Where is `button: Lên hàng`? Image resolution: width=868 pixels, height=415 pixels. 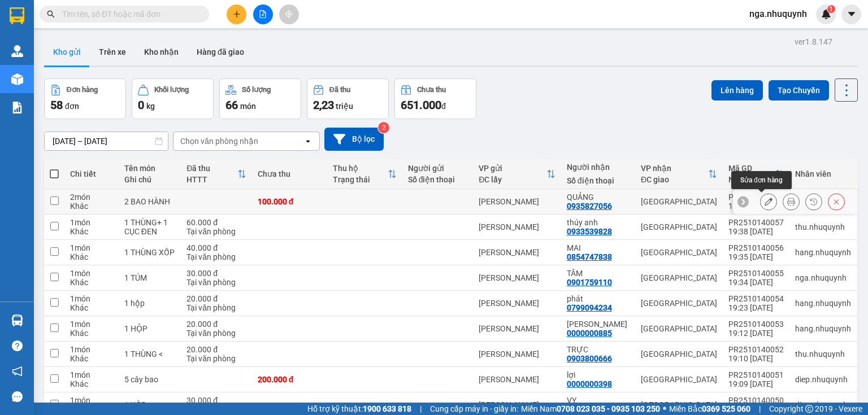
button: Lên hàng is located at coordinates (737, 91).